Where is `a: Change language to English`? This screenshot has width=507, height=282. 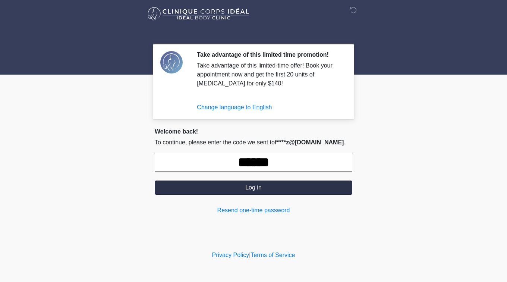
a: Change language to English is located at coordinates (234, 107).